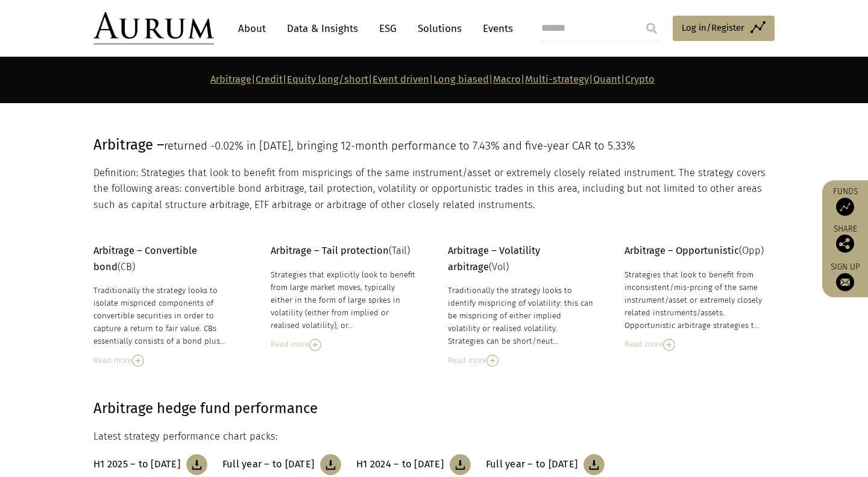  What do you see at coordinates (154, 28) in the screenshot?
I see `img: Aurum` at bounding box center [154, 28].